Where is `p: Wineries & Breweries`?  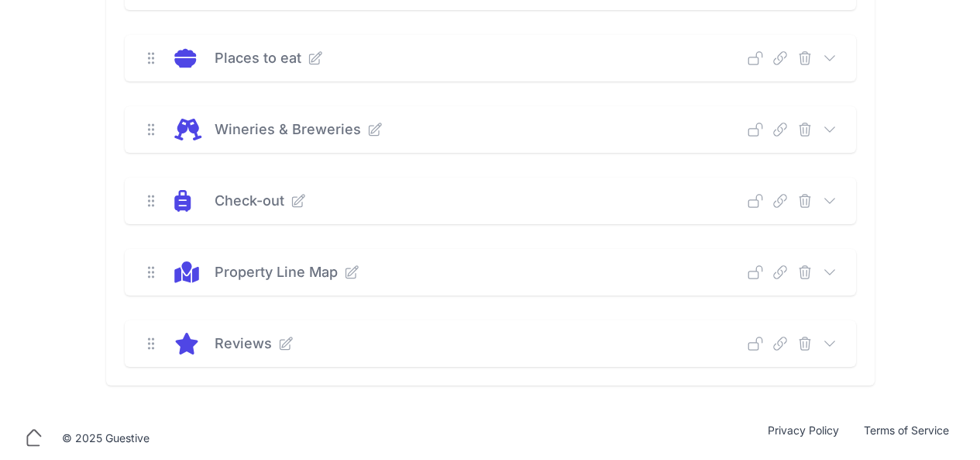 p: Wineries & Breweries is located at coordinates (288, 129).